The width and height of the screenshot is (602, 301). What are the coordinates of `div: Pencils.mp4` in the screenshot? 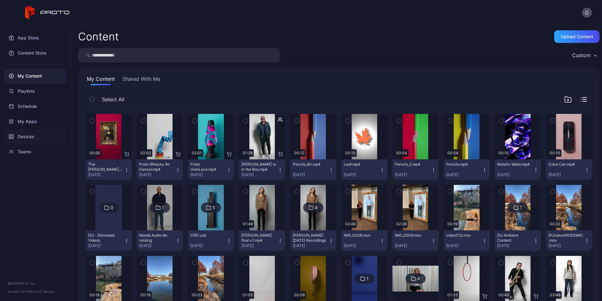 It's located at (464, 164).